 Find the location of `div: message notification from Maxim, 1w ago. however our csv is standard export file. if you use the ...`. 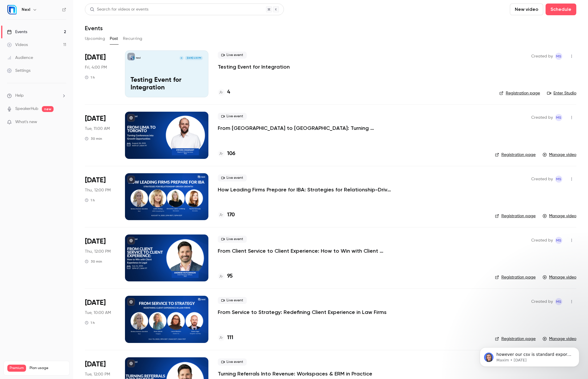

div: message notification from Maxim, 1w ago. however our csv is standard export file. if you use the ... is located at coordinates (58, 22).